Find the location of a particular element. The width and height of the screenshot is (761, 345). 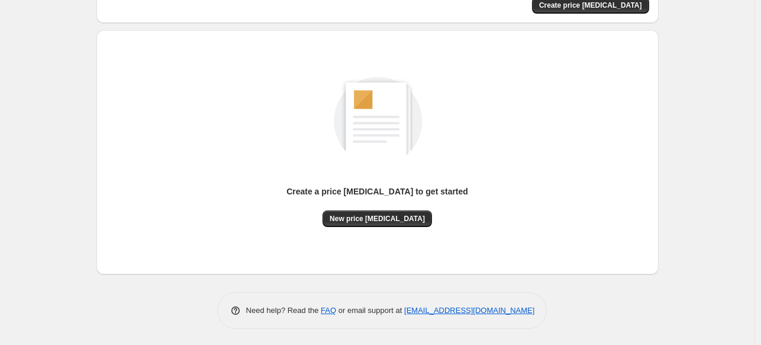

span: Need help? Read the is located at coordinates (284, 310).